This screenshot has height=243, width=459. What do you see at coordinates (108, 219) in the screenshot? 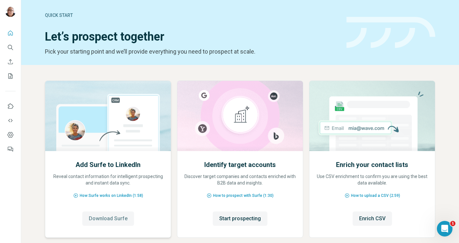
I see `span: Download Surfe` at bounding box center [108, 219].